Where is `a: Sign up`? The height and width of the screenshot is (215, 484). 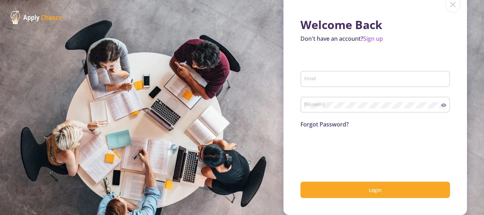
a: Sign up is located at coordinates (373, 39).